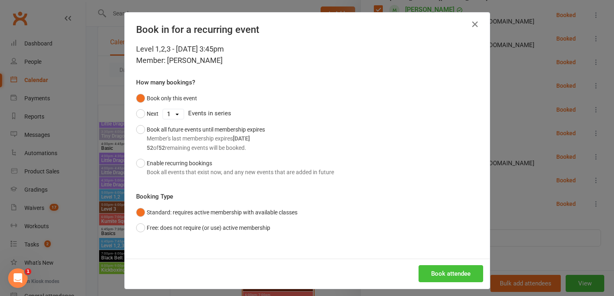 The image size is (614, 296). I want to click on h4: Book in for a recurring event, so click(307, 30).